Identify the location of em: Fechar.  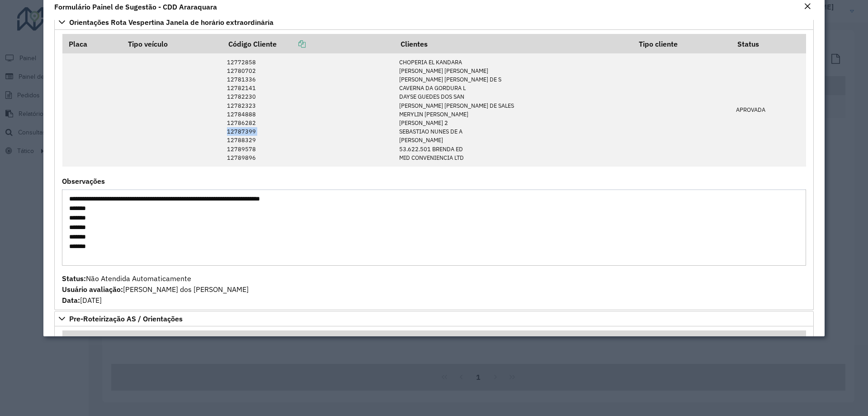
(807, 6).